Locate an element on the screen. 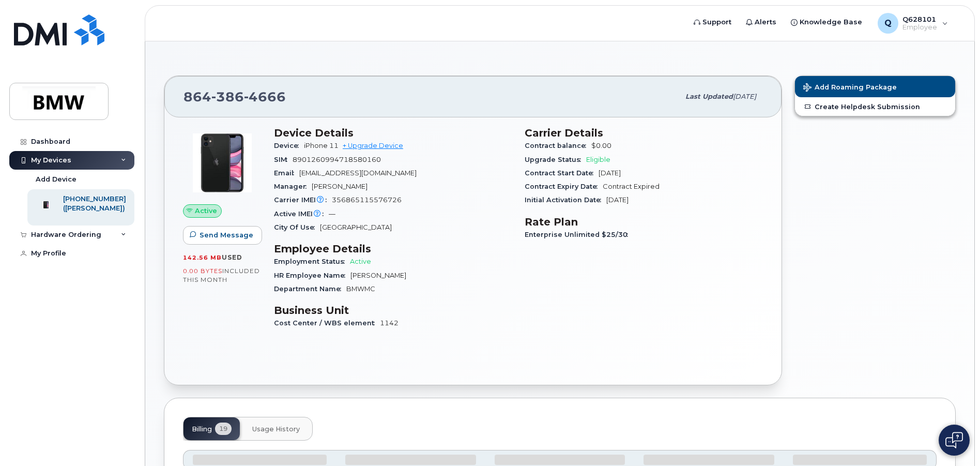 The width and height of the screenshot is (980, 466). span: 142.56 MB is located at coordinates (202, 257).